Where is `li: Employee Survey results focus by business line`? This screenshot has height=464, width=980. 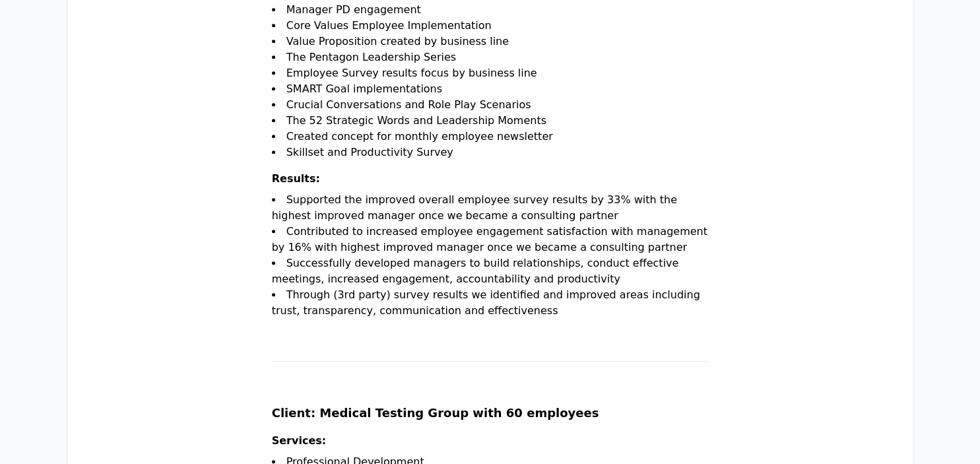
li: Employee Survey results focus by business line is located at coordinates (490, 73).